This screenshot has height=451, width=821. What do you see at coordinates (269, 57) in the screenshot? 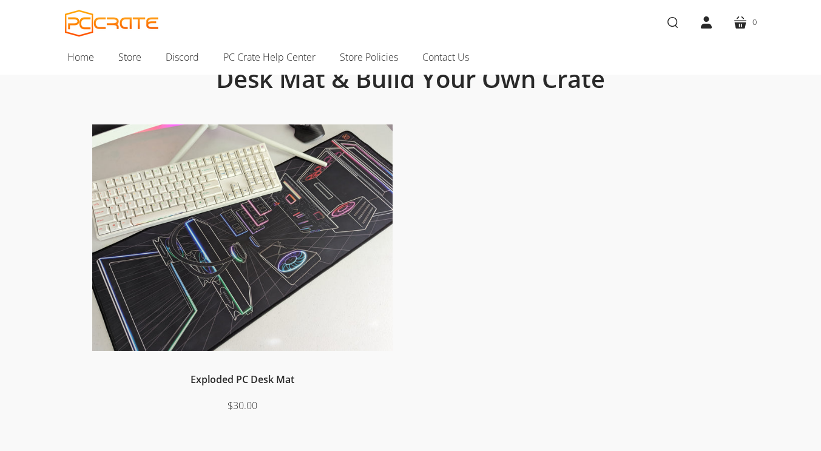
I see `a: PC Crate Help Center` at bounding box center [269, 57].